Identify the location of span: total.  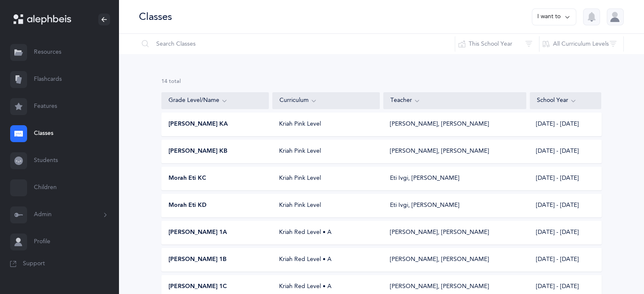
(175, 81).